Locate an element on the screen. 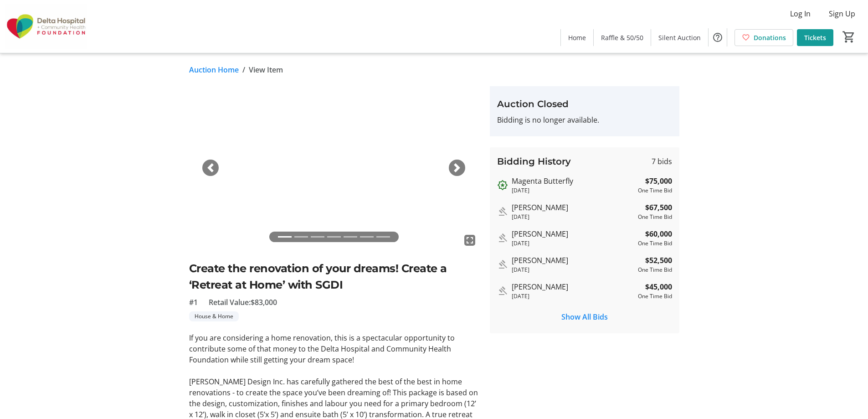 This screenshot has height=419, width=868. mat-icon: fullscreen is located at coordinates (470, 240).